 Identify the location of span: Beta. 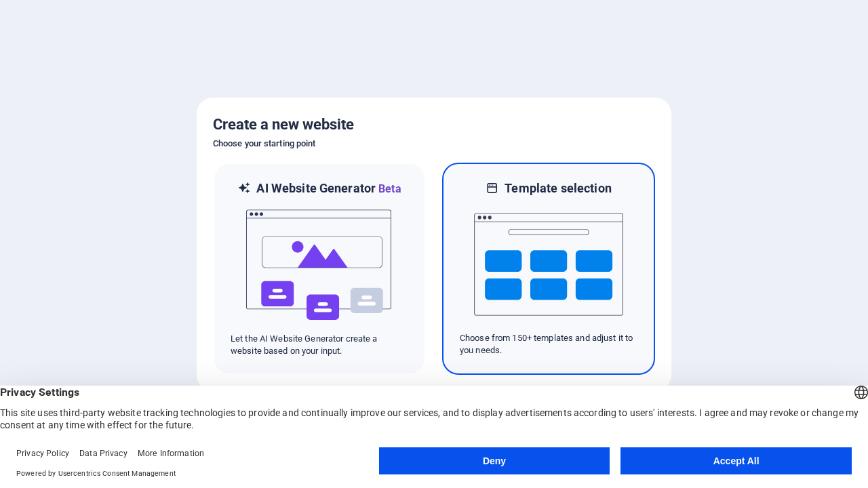
(388, 188).